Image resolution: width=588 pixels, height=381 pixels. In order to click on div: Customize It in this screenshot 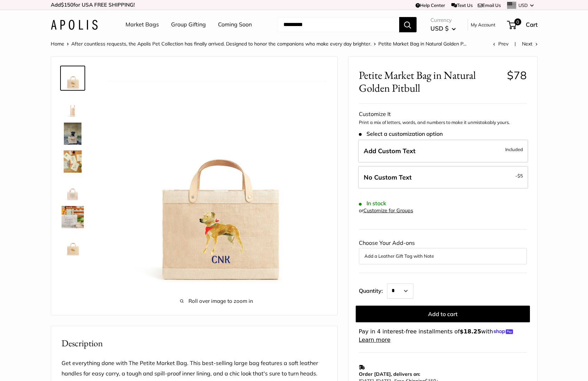, I will do `click(443, 114)`.